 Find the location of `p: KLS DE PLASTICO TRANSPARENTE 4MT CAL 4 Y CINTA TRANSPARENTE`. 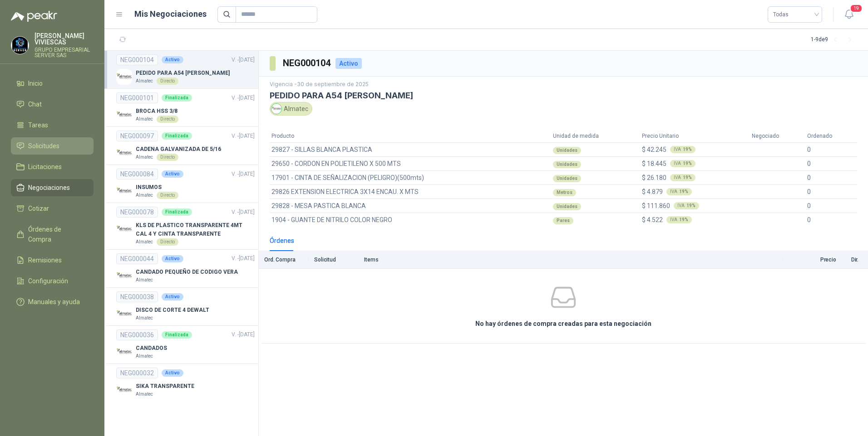

p: KLS DE PLASTICO TRANSPARENTE 4MT CAL 4 Y CINTA TRANSPARENTE is located at coordinates (195, 230).